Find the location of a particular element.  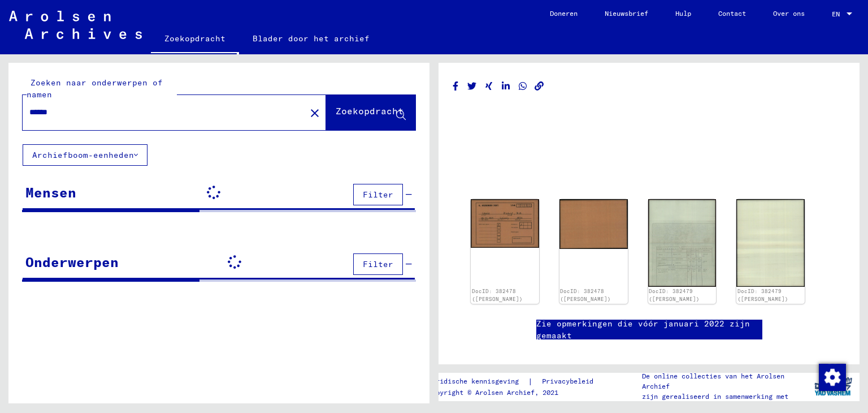

font: Hulp is located at coordinates (684, 13).